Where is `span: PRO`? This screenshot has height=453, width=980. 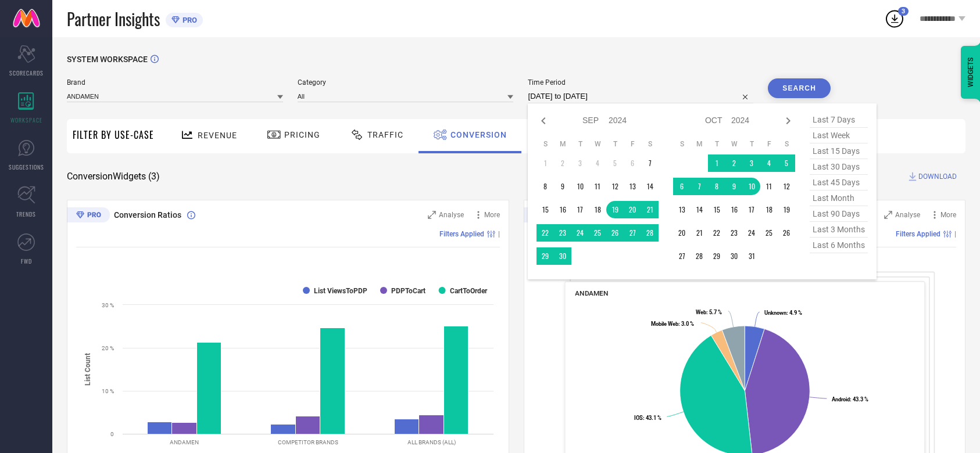 span: PRO is located at coordinates (189, 20).